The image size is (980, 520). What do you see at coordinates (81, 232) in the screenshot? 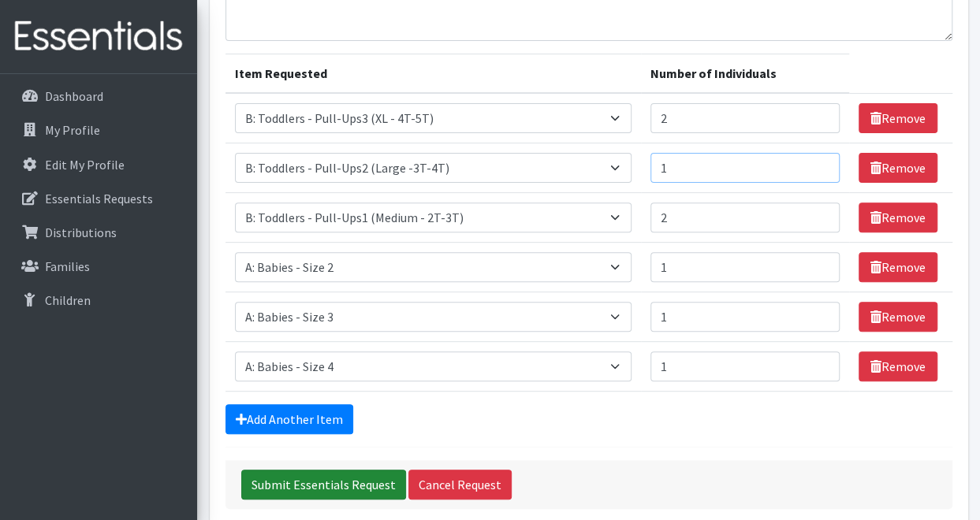
I see `p: Distributions` at bounding box center [81, 232].